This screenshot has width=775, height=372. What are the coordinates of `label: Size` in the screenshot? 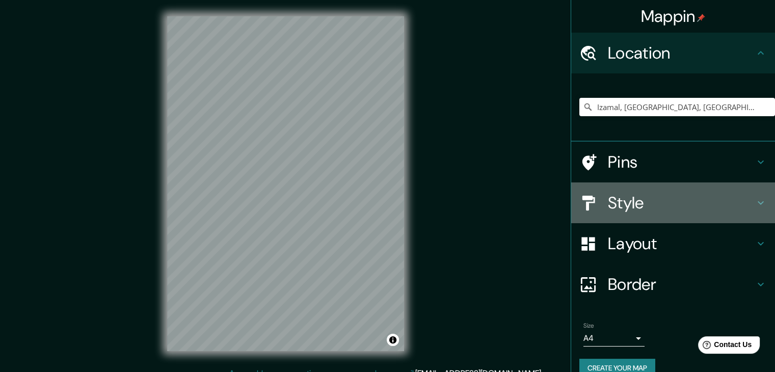 It's located at (589, 326).